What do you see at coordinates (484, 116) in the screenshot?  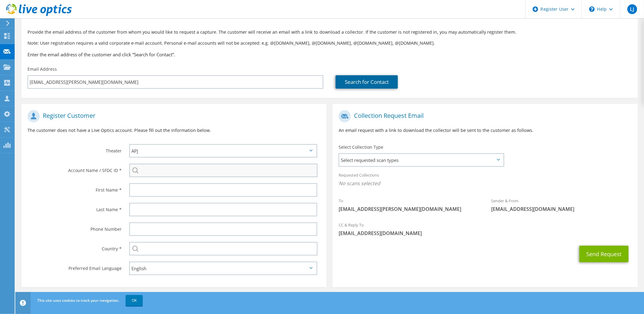 I see `h1: Collection Request Email` at bounding box center [484, 116].